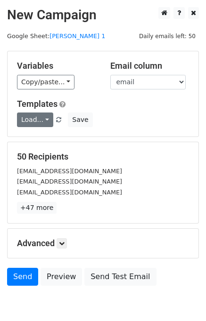  I want to click on div: Chat Widget, so click(182, 298).